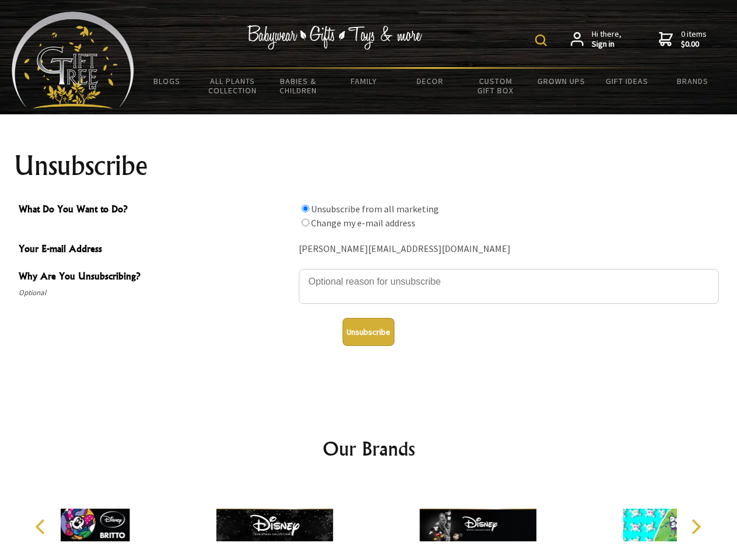 The image size is (737, 560). What do you see at coordinates (694, 44) in the screenshot?
I see `strong: $0.00` at bounding box center [694, 44].